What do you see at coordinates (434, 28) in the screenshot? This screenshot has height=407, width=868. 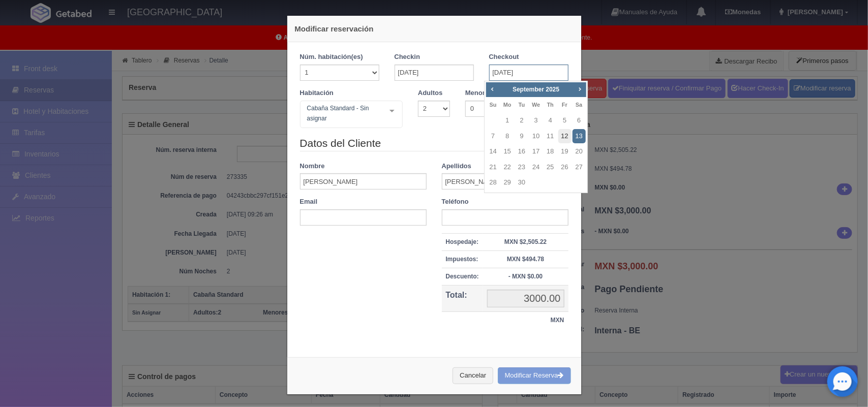 I see `h4: Modificar reservación` at bounding box center [434, 28].